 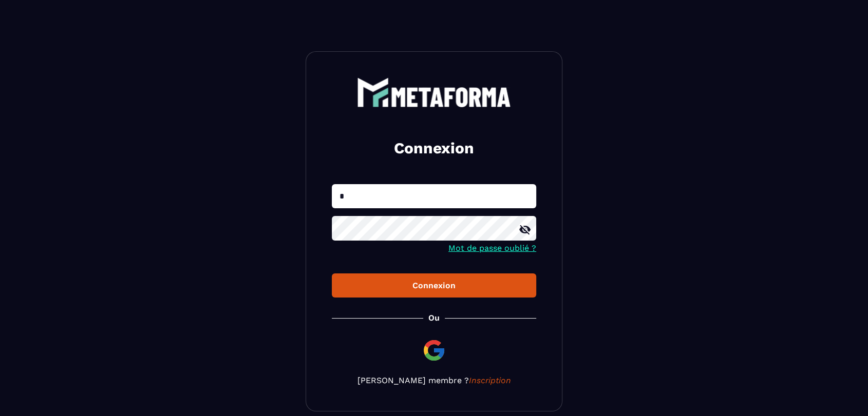 I want to click on button: Connexion, so click(x=434, y=285).